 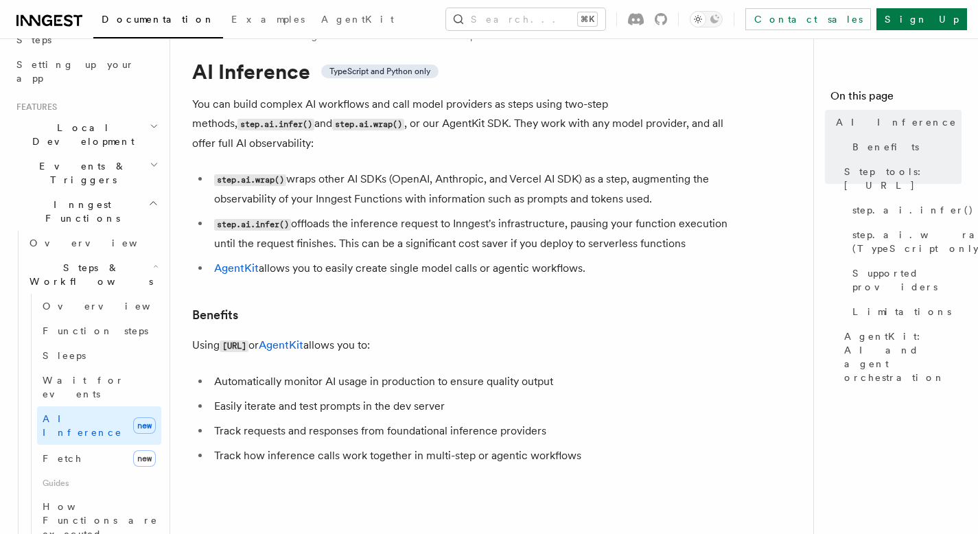 I want to click on a: Examples, so click(x=268, y=21).